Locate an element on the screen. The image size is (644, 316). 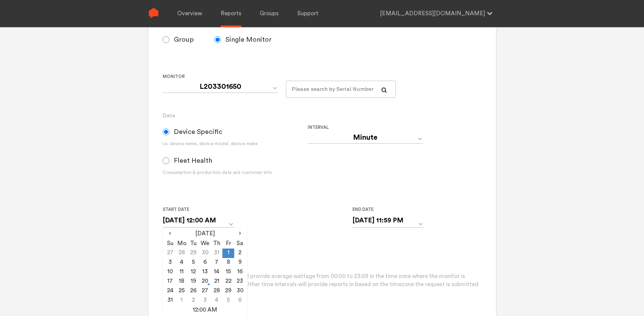
td: 12 is located at coordinates (193, 272).